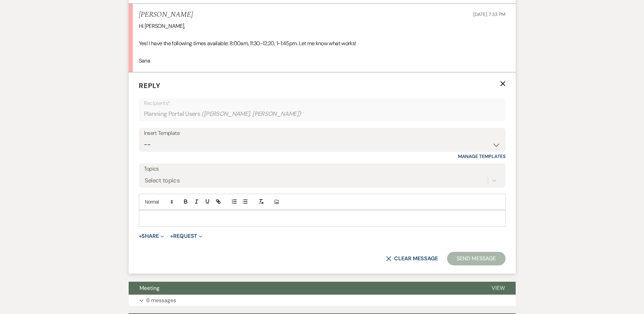  I want to click on span: Meeting, so click(150, 288).